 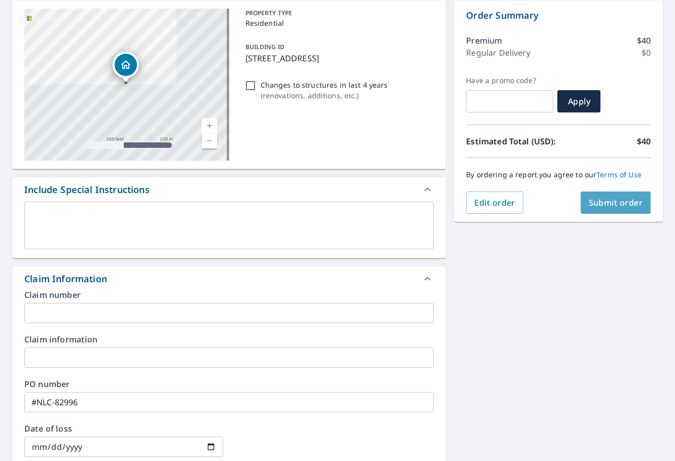 I want to click on p: Changes to structures in last 4 years, so click(x=324, y=85).